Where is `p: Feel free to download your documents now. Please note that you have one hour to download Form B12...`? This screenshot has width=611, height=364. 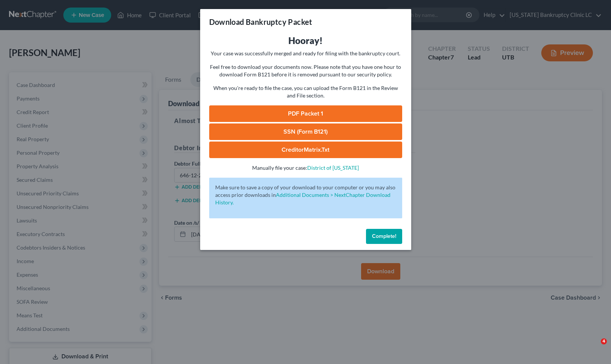
p: Feel free to download your documents now. Please note that you have one hour to download Form B12... is located at coordinates (306, 71).